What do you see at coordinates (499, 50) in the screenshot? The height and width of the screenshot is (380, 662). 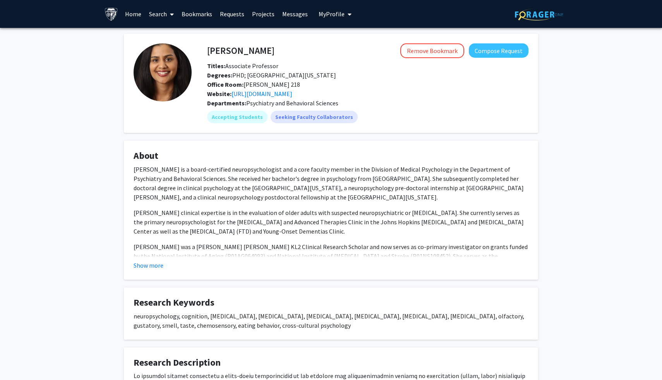 I see `button: Compose Request to Vidya Kamath` at bounding box center [499, 50].